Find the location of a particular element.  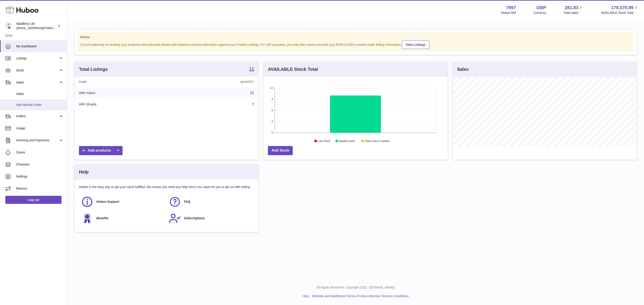

span: Stock is located at coordinates (37, 70).